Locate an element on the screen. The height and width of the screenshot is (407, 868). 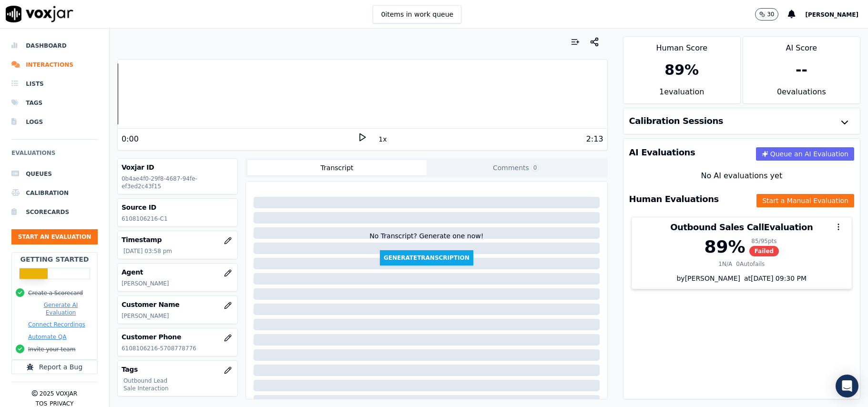
div: No AI evaluations yet is located at coordinates (742, 176).